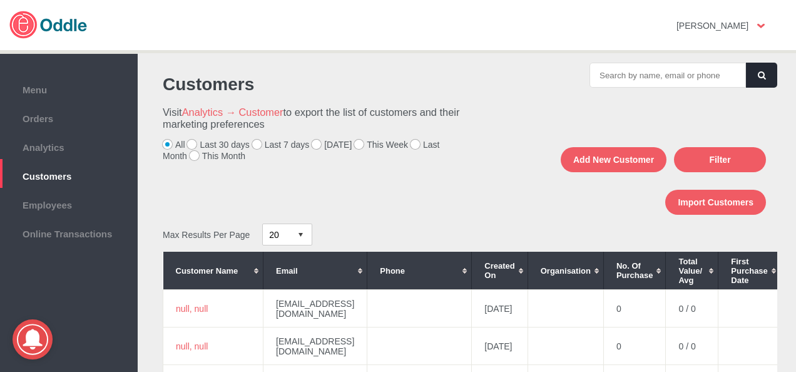  Describe the element at coordinates (233, 112) in the screenshot. I see `a: Analytics → Customer` at that location.